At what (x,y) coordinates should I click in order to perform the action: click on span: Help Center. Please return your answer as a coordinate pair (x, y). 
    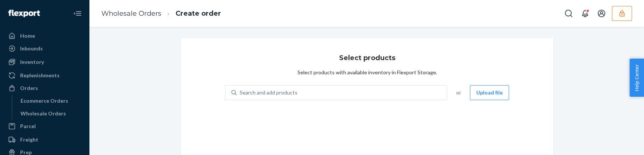
    Looking at the image, I should click on (636, 78).